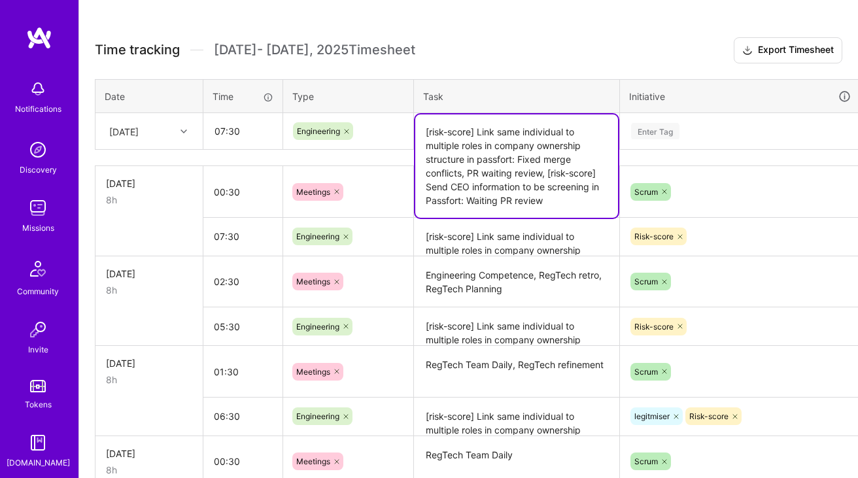  Describe the element at coordinates (38, 228) in the screenshot. I see `div: Missions` at that location.